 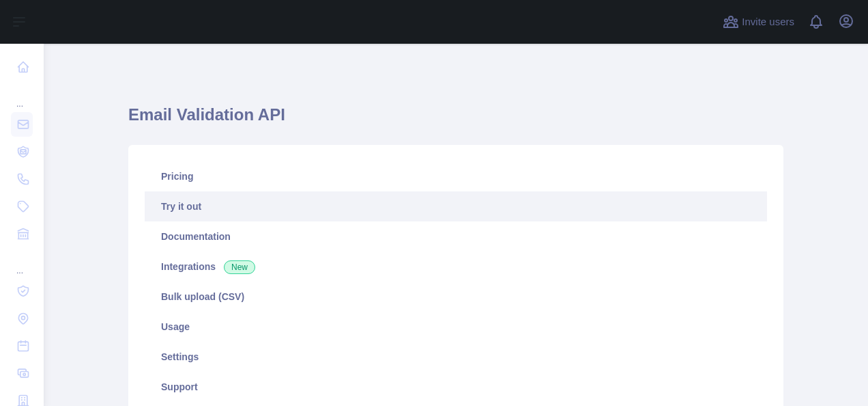 I want to click on button: Invite users, so click(x=758, y=22).